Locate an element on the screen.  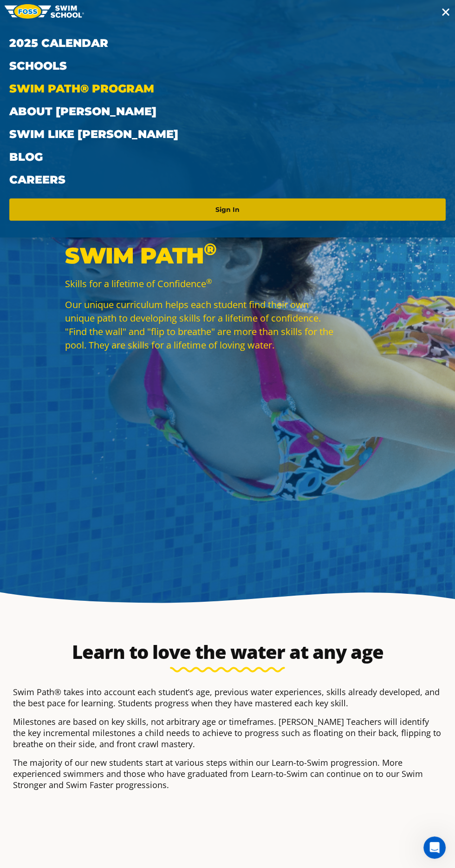
p: Swim Path® takes into account each student’s age, previous water experiences, skills already deve... is located at coordinates (228, 697).